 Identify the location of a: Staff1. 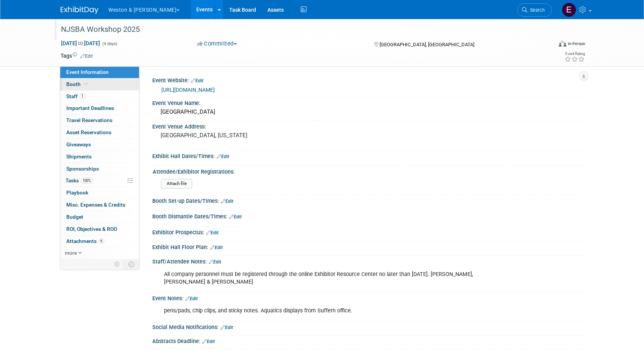
(100, 96).